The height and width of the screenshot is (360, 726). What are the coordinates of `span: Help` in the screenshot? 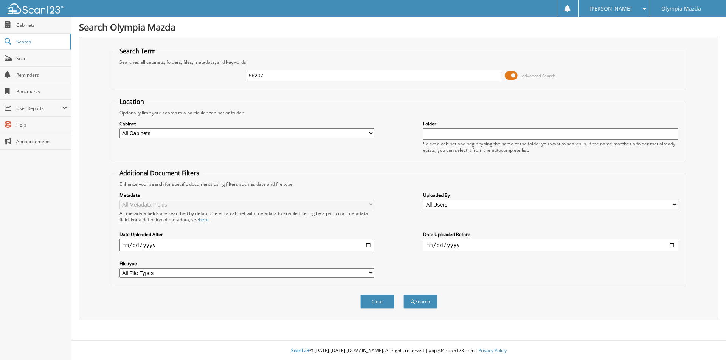 It's located at (42, 125).